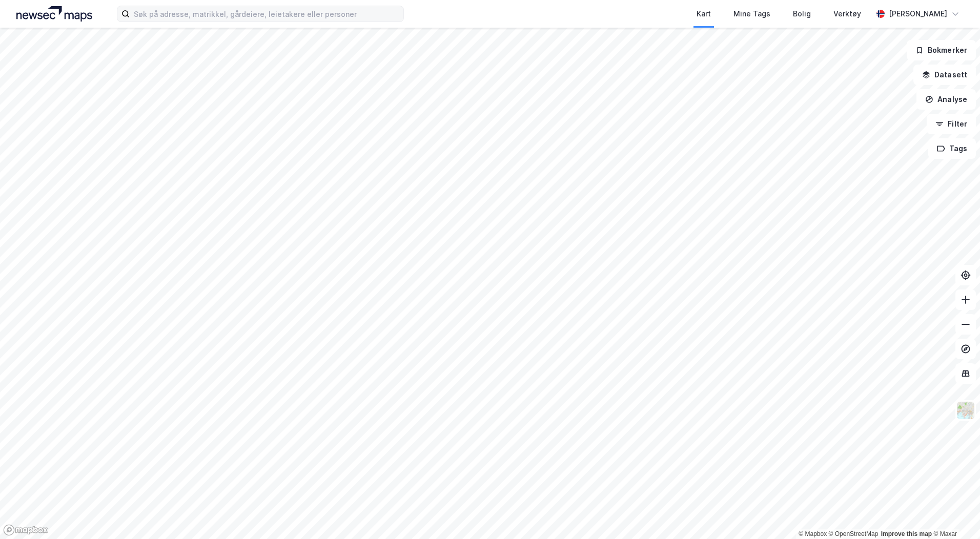 The width and height of the screenshot is (980, 539). What do you see at coordinates (847, 14) in the screenshot?
I see `div: Verktøy` at bounding box center [847, 14].